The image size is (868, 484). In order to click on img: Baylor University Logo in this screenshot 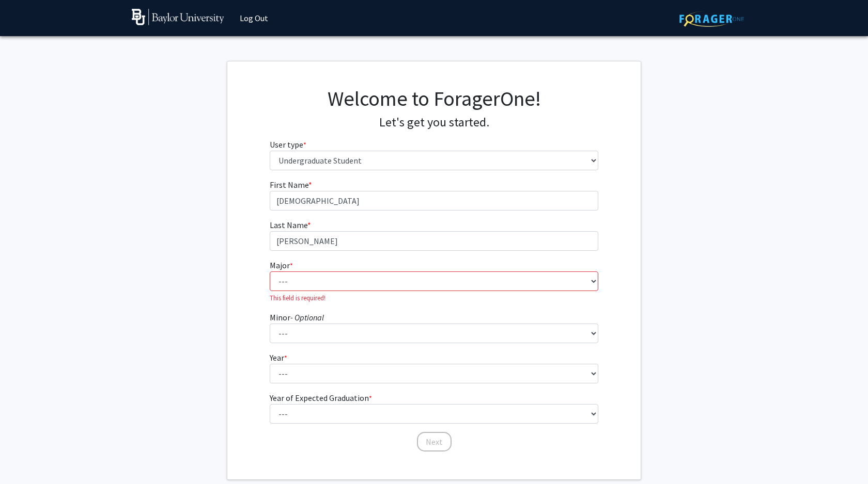, I will do `click(178, 17)`.